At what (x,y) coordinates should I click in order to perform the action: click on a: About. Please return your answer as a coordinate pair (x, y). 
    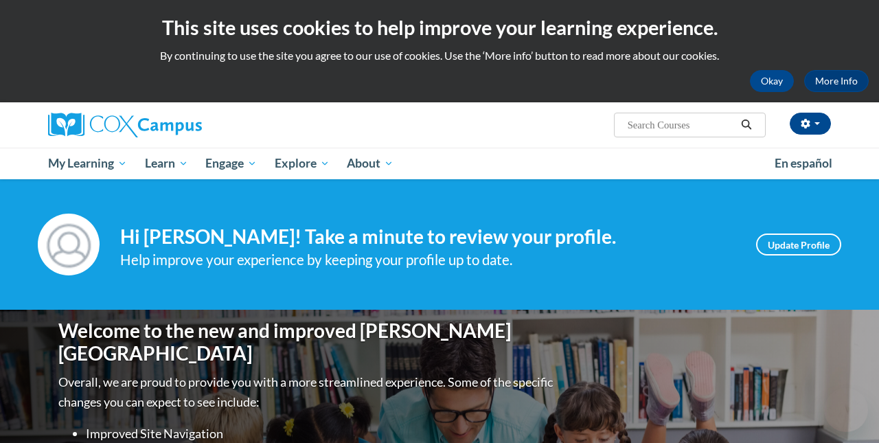
    Looking at the image, I should click on (371, 163).